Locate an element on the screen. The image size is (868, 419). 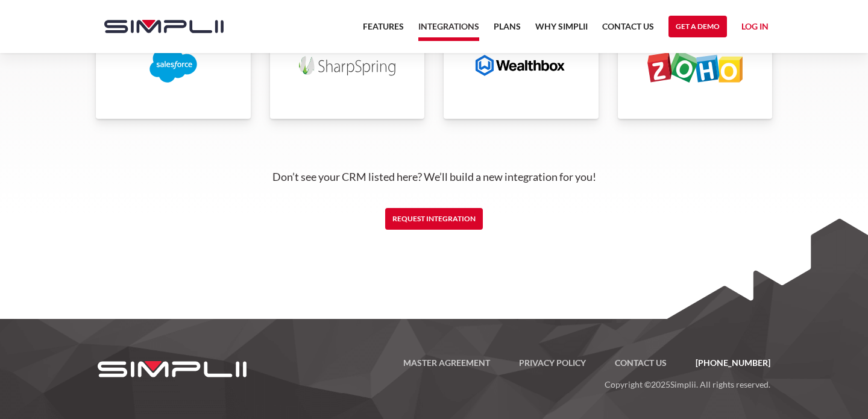
p: Copyright © Simplii. All rights reserved. is located at coordinates (520, 381).